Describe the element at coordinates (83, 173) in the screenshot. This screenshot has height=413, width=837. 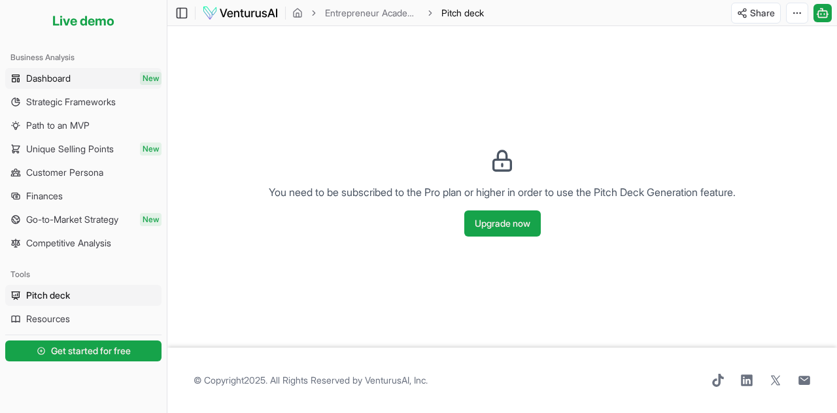
I see `a: Customer Persona` at that location.